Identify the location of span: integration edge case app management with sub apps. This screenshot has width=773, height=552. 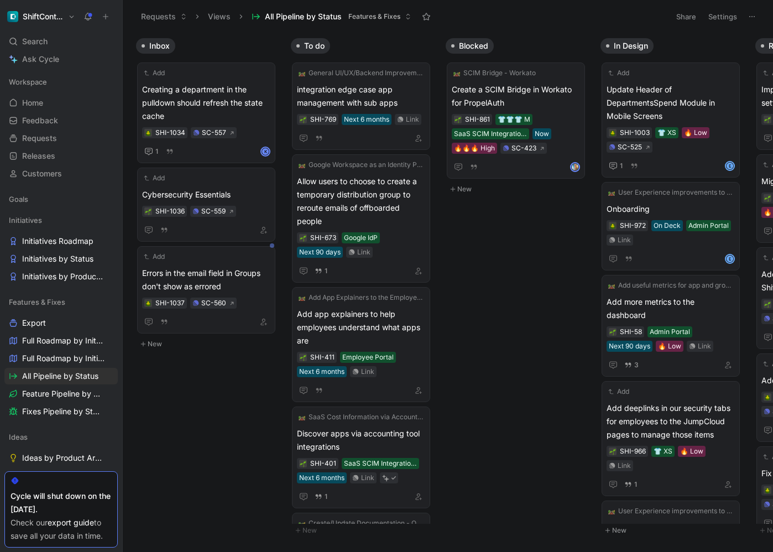
(361, 96).